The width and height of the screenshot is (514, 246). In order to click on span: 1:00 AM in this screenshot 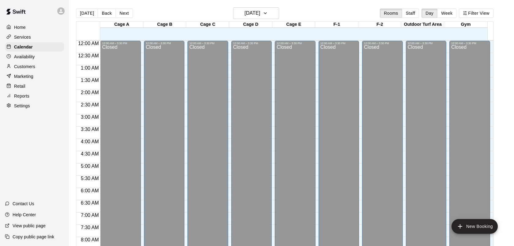, I will do `click(90, 68)`.